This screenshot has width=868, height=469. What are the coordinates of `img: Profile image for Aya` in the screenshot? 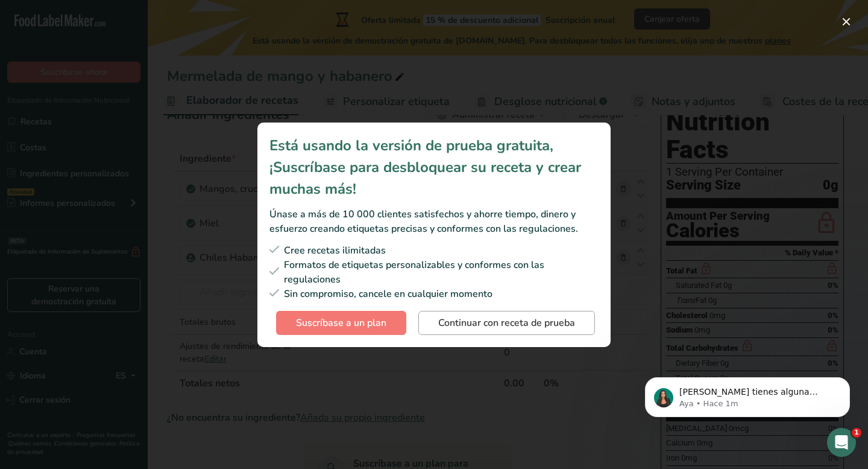 It's located at (36, 45).